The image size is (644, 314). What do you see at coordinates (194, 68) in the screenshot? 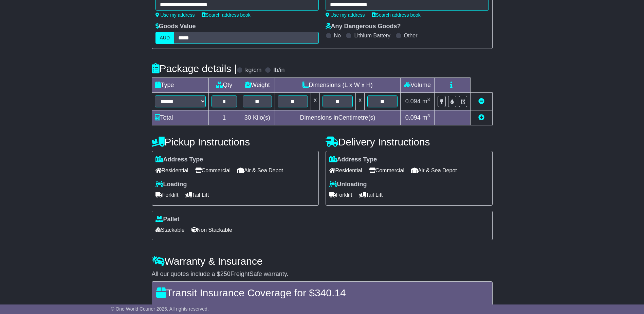
I see `h4: Package details |` at bounding box center [194, 68].